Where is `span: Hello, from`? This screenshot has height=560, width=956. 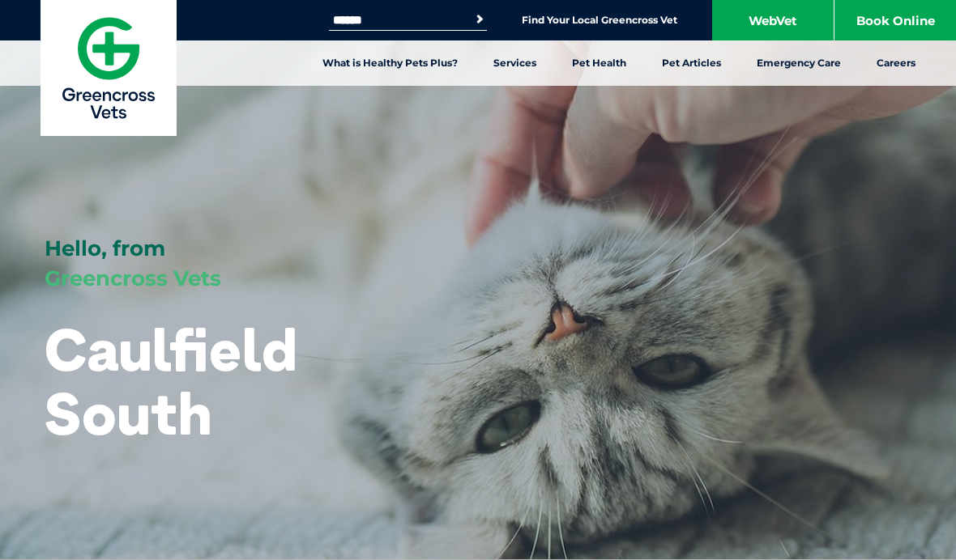
span: Hello, from is located at coordinates (105, 249).